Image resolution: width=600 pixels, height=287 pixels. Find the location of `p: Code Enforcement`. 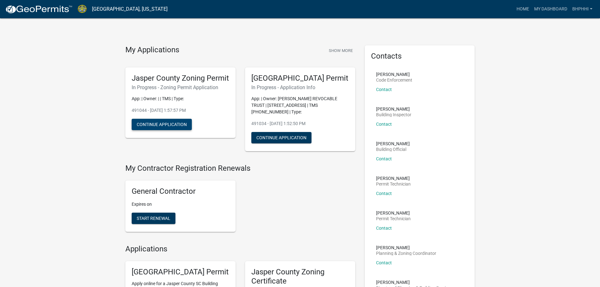

p: Code Enforcement is located at coordinates (394, 80).